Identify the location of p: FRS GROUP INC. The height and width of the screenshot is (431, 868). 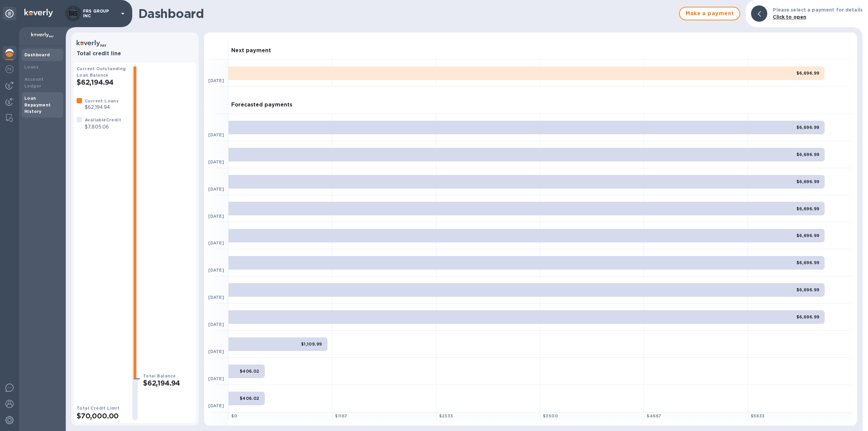
(100, 14).